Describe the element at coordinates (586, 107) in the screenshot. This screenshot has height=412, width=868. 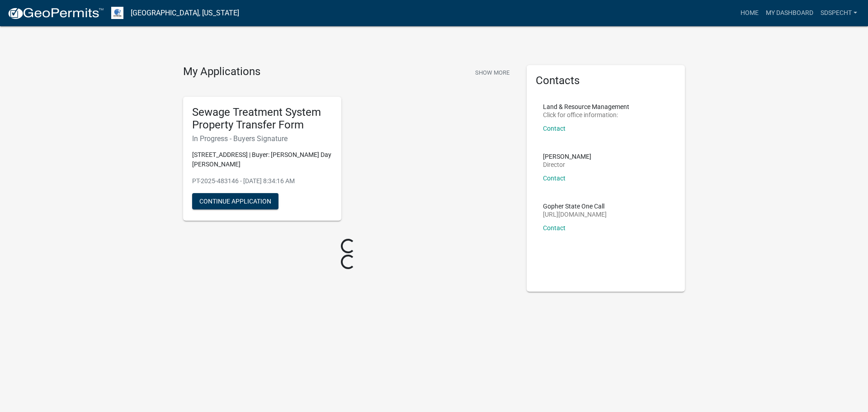
I see `p: Land & Resource Management` at that location.